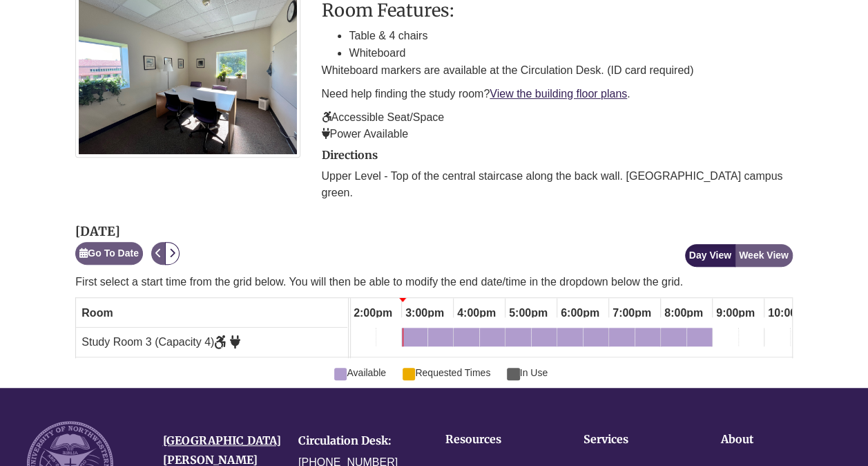  What do you see at coordinates (527, 372) in the screenshot?
I see `span: In Use` at bounding box center [527, 372].